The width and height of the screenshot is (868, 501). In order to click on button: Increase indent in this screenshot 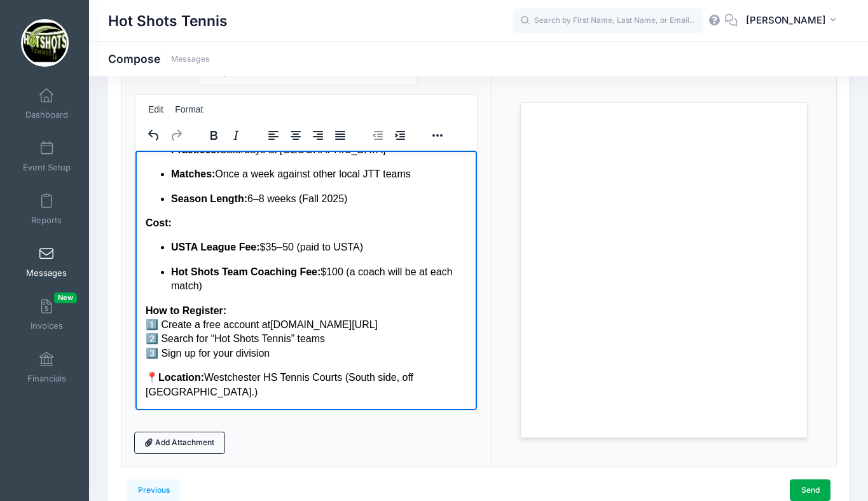, I will do `click(400, 135)`.